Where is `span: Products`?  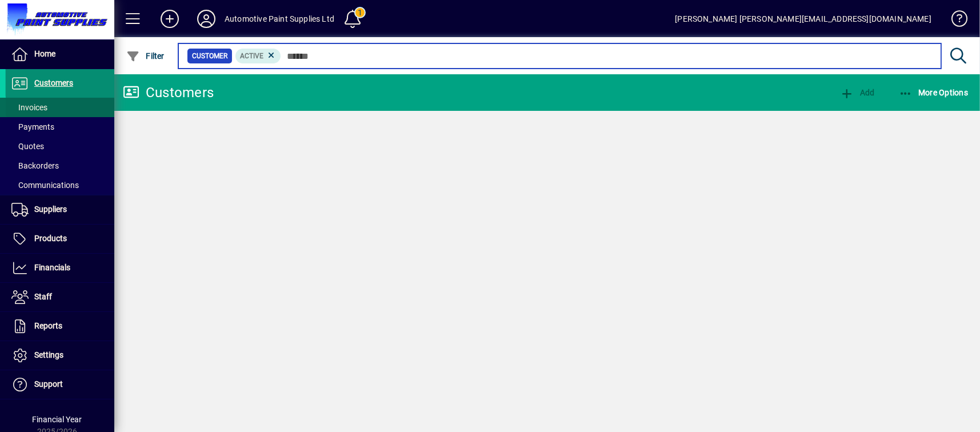 span: Products is located at coordinates (50, 238).